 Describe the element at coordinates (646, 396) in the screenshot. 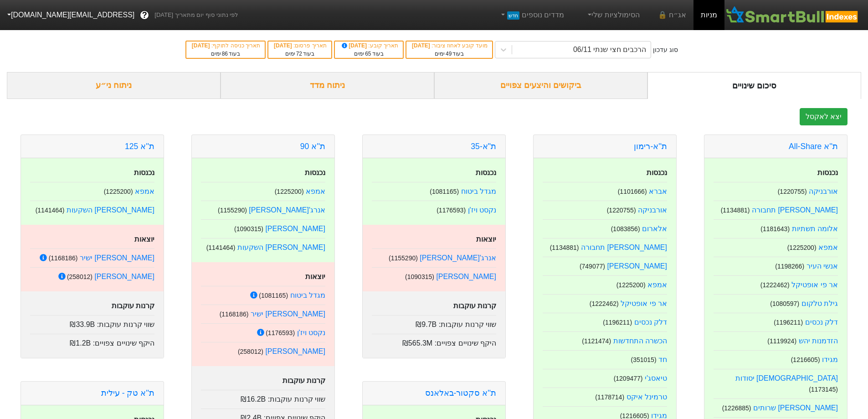

I see `a: טרמינל איקס` at that location.